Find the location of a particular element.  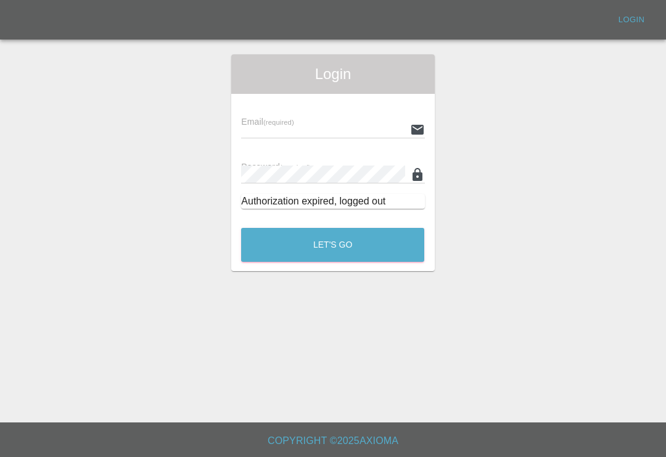

button: Let's Go is located at coordinates (333, 244).